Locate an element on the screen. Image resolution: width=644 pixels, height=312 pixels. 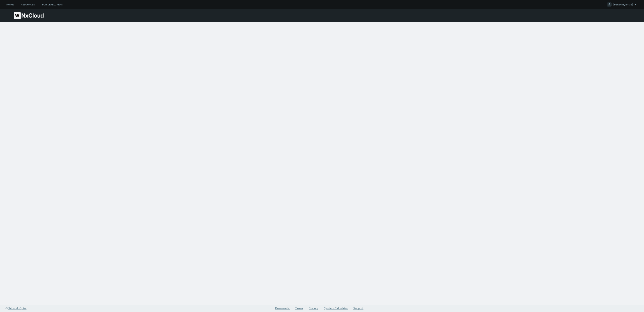
a: Privacy is located at coordinates (314, 308).